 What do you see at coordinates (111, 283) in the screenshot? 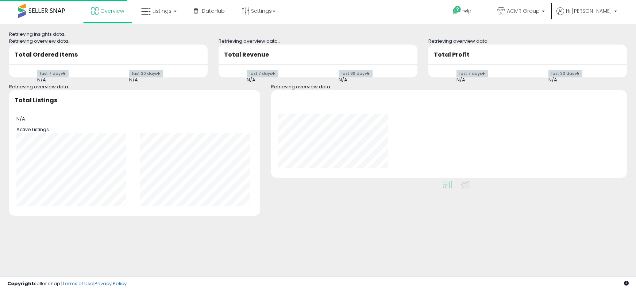
I see `a: Privacy Policy` at bounding box center [111, 283].